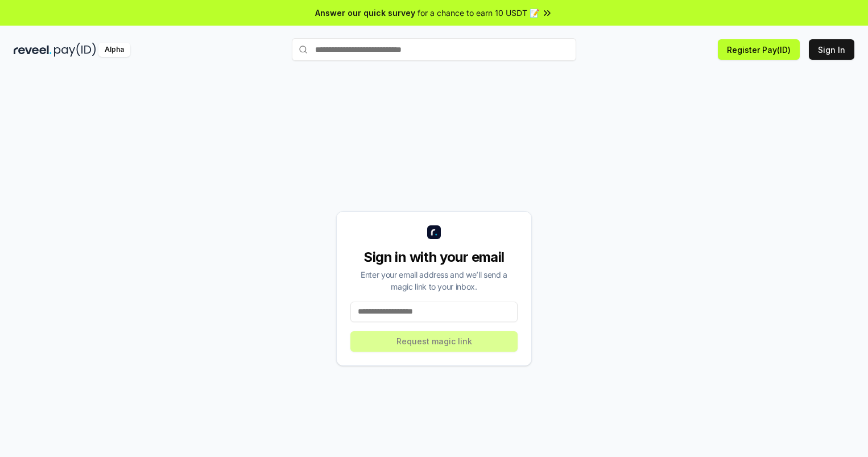  What do you see at coordinates (115, 49) in the screenshot?
I see `div: Alpha` at bounding box center [115, 49].